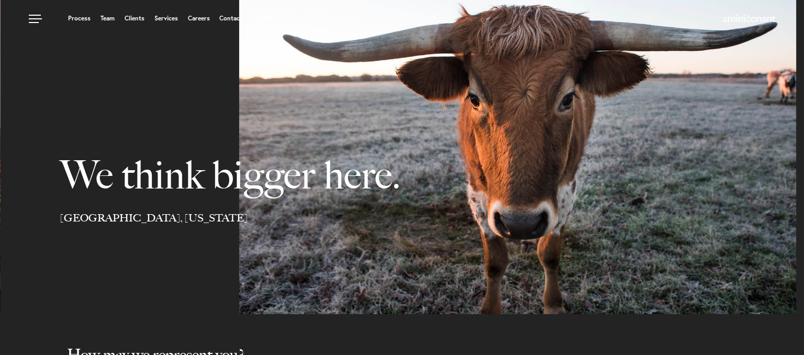 This screenshot has width=804, height=355. I want to click on img: Amini & Conant, so click(749, 19).